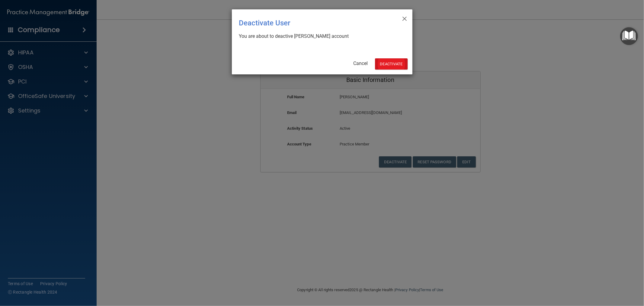 Image resolution: width=644 pixels, height=306 pixels. I want to click on div: Deactivate User, so click(310, 23).